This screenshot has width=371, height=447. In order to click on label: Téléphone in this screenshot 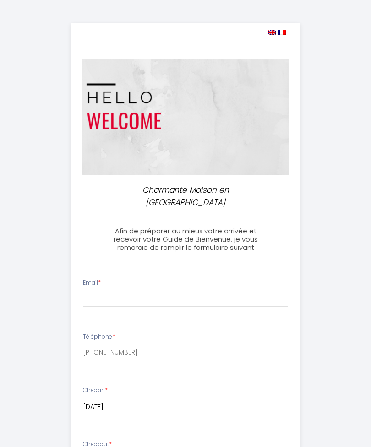, I will do `click(99, 337)`.